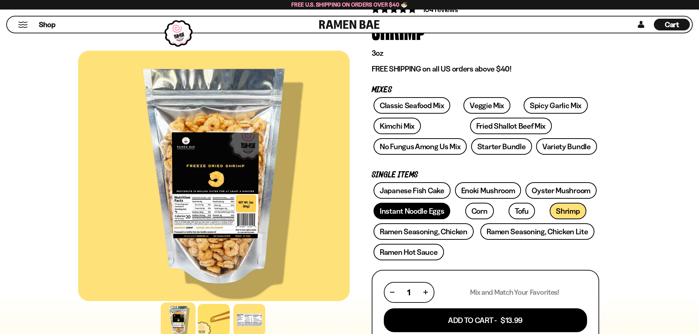 This screenshot has height=334, width=699. Describe the element at coordinates (486, 53) in the screenshot. I see `p: 3oz` at that location.